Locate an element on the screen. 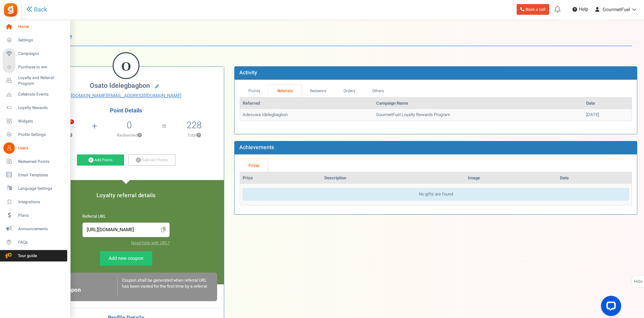 This screenshot has height=318, width=644. span: GourmetFuel is located at coordinates (617, 9).